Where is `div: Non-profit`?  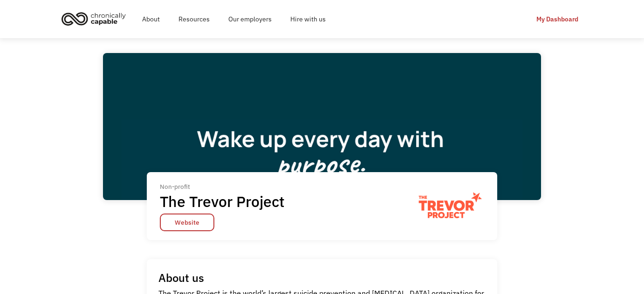
div: Non-profit is located at coordinates (226, 187).